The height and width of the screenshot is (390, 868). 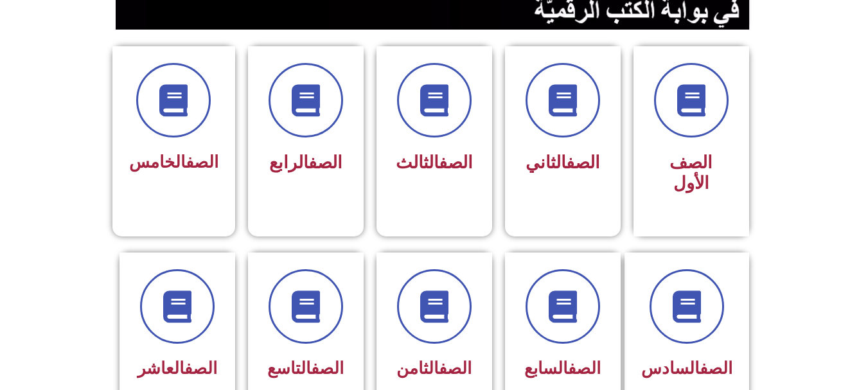 I want to click on span: التاسع, so click(x=305, y=368).